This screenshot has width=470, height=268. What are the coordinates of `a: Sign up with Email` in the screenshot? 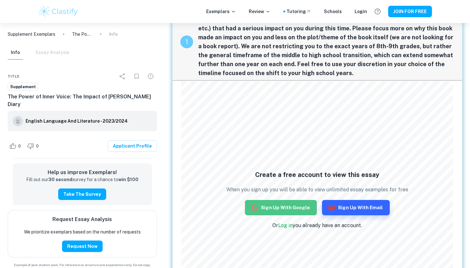 It's located at (356, 208).